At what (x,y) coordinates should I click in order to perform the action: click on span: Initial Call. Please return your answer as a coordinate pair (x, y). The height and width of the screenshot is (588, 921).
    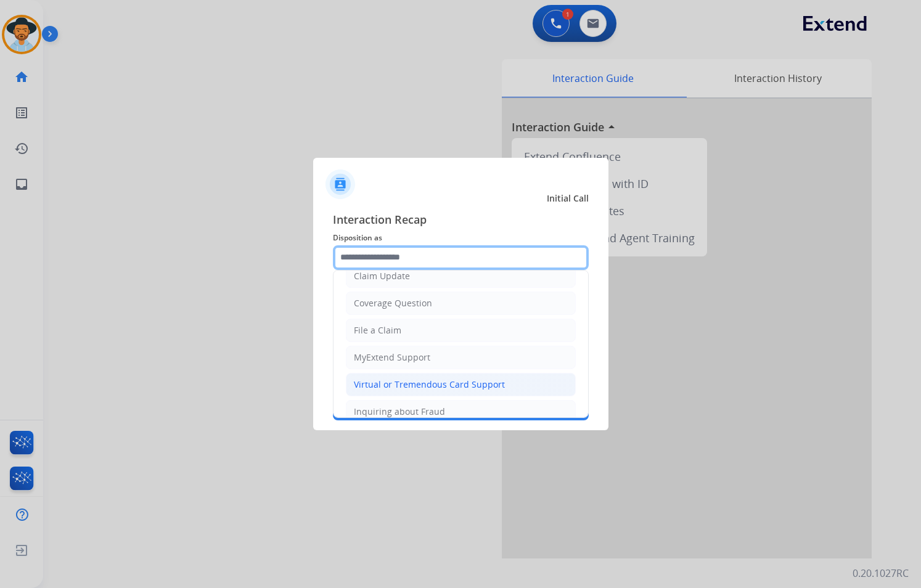
    Looking at the image, I should click on (568, 199).